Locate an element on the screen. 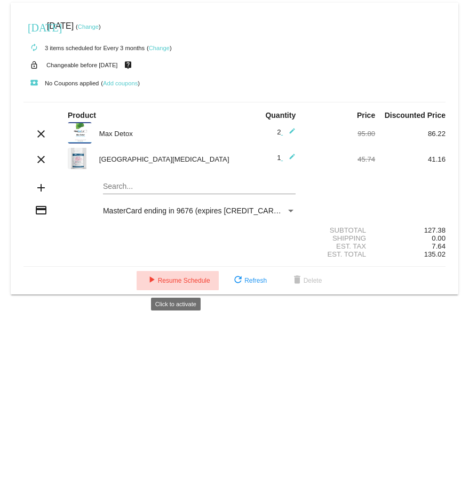 This screenshot has height=486, width=469. input: Search... is located at coordinates (199, 187).